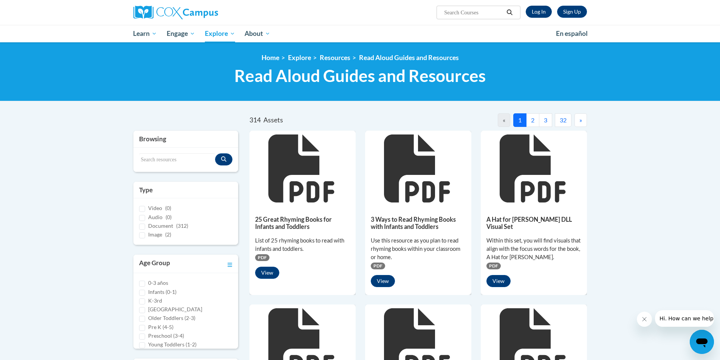 The width and height of the screenshot is (720, 360). What do you see at coordinates (161, 327) in the screenshot?
I see `label: Pre K (4-5)` at bounding box center [161, 327].